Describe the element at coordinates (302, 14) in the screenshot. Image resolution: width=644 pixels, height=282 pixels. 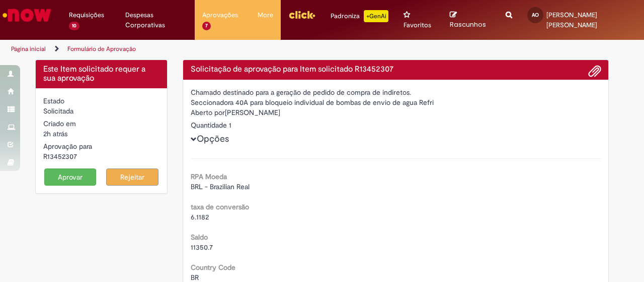
I see `img: click_logo_yellow_360x200.png` at that location.